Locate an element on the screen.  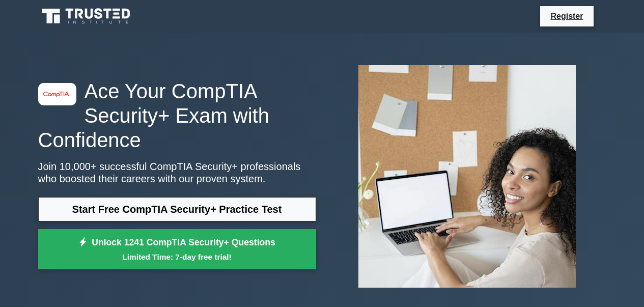
a: Register is located at coordinates (567, 16).